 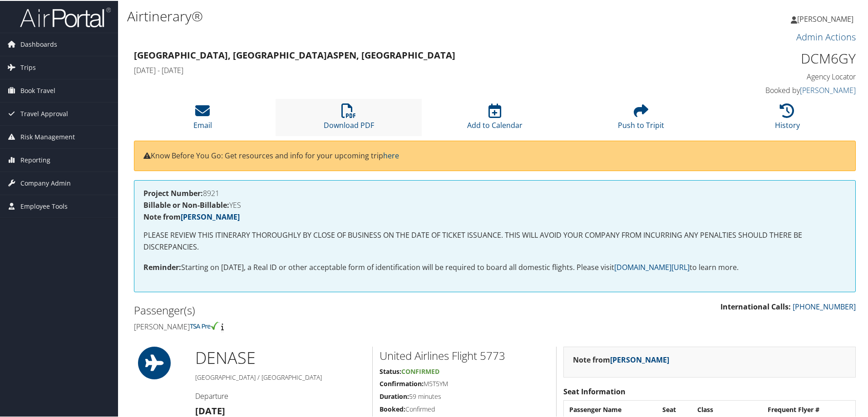 What do you see at coordinates (809, 409) in the screenshot?
I see `th: Frequent Flyer #` at bounding box center [809, 409].